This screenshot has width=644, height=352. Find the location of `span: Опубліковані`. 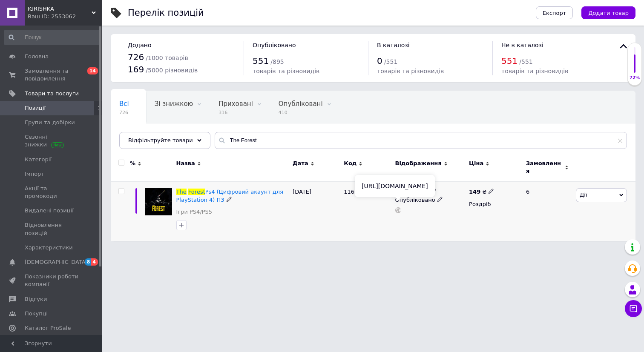

span: Опубліковані is located at coordinates (300, 104).